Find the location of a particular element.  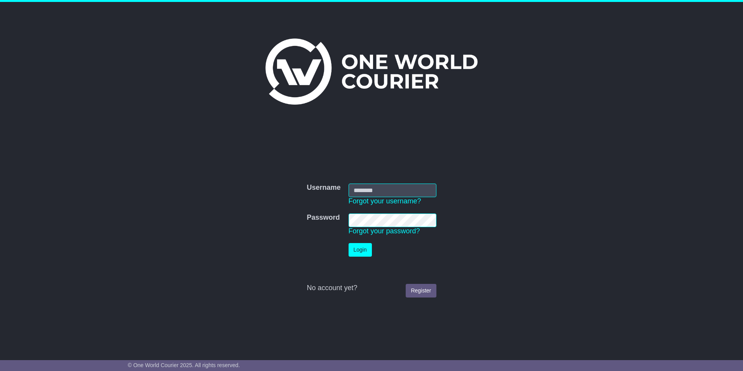

a: Forgot your username? is located at coordinates (385, 201).